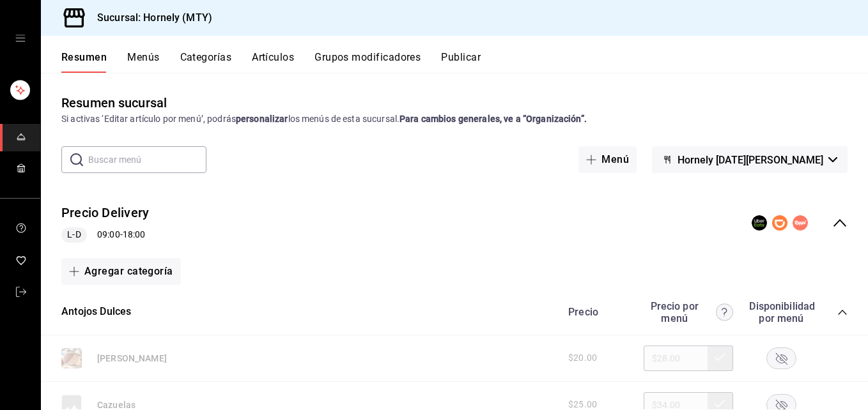  I want to click on span: L-D, so click(73, 234).